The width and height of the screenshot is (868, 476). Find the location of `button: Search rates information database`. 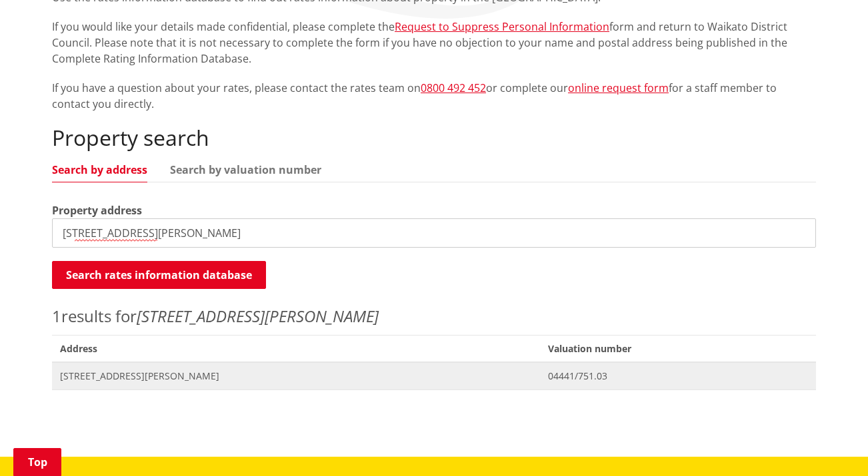

button: Search rates information database is located at coordinates (158, 275).